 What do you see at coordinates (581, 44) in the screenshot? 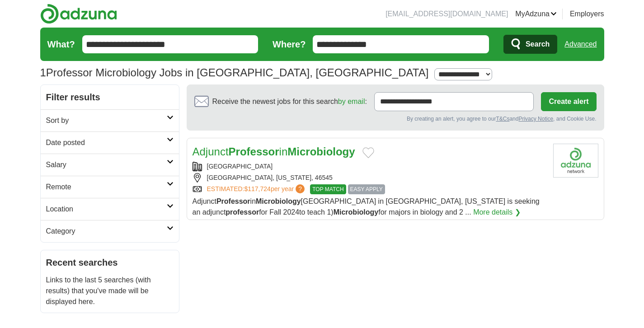
I see `a: Advanced` at bounding box center [581, 44].